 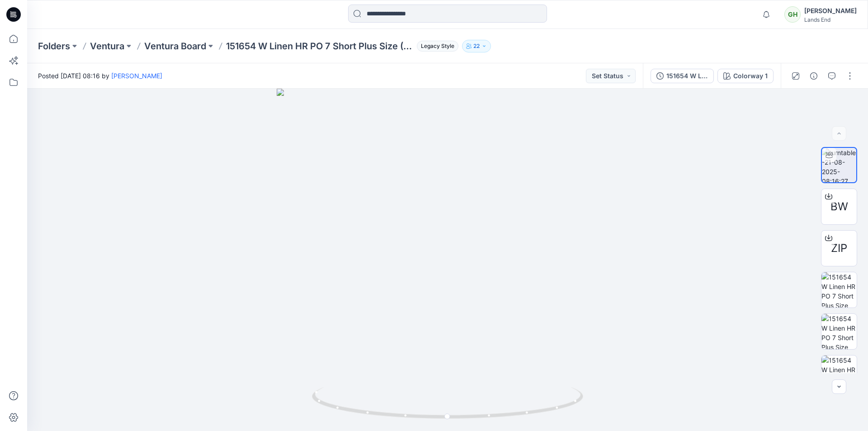 I want to click on div: 151654 W Linen HR PO 7 Short Plus Size (551526X), so click(x=687, y=76).